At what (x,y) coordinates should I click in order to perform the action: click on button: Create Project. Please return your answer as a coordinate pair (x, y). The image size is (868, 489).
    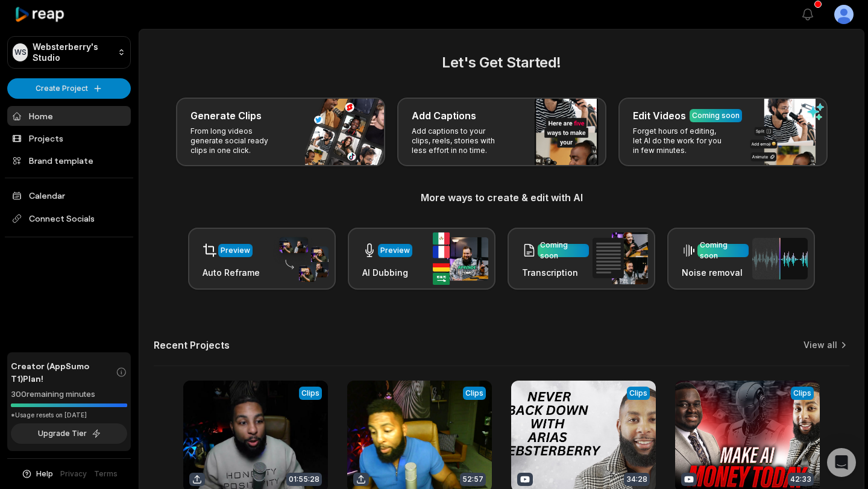
    Looking at the image, I should click on (69, 89).